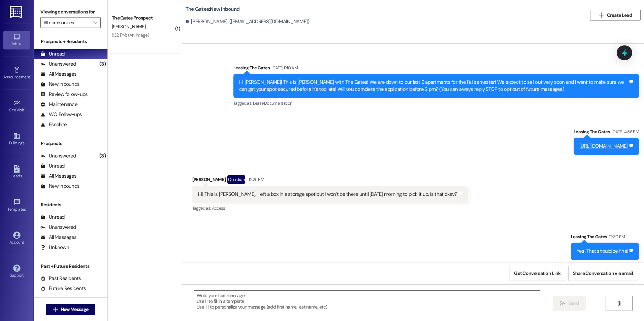 The image size is (644, 321). Describe the element at coordinates (615, 15) in the screenshot. I see `button: Create Lead` at that location.